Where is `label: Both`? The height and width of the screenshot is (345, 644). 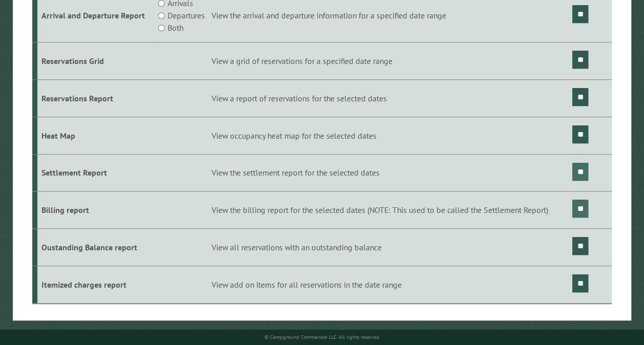 label: Both is located at coordinates (175, 28).